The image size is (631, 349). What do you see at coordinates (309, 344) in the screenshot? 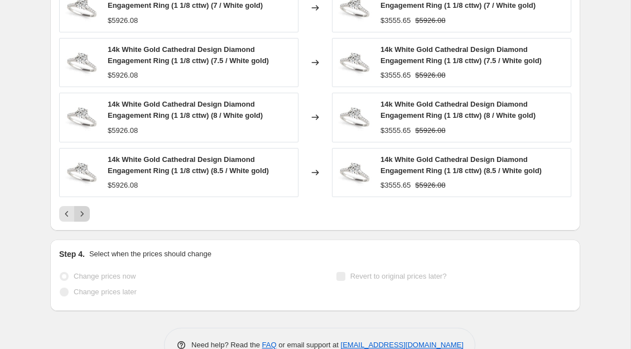
I see `span: or email support at` at bounding box center [309, 344].